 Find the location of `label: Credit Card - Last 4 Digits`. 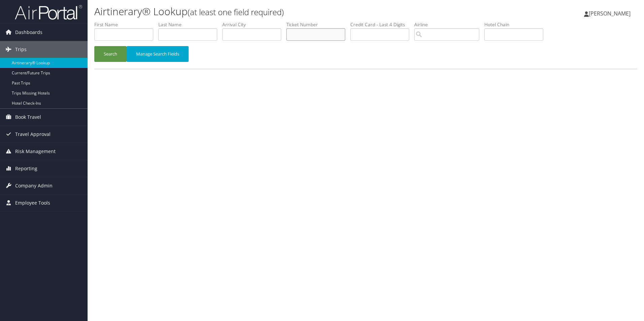

label: Credit Card - Last 4 Digits is located at coordinates (382, 24).